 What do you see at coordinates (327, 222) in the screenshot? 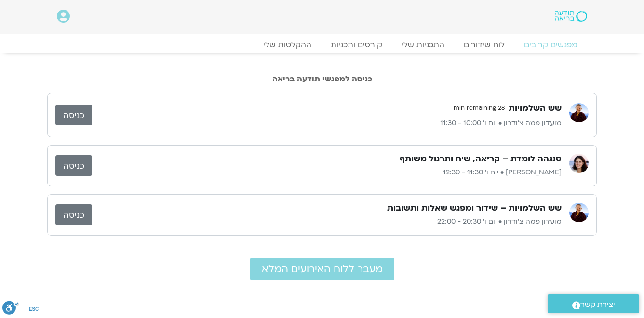
I see `p: מועדון פמה צ'ודרון • יום ו׳ 20:30 - 22:00` at bounding box center [327, 222].